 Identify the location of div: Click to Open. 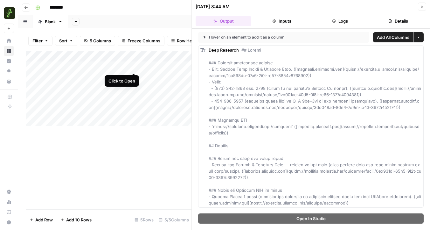
(122, 81).